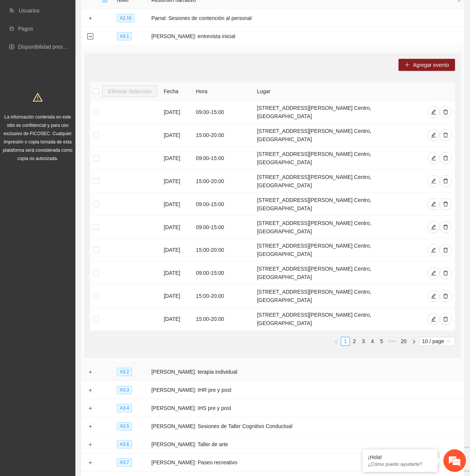 The height and width of the screenshot is (476, 470). What do you see at coordinates (346, 342) in the screenshot?
I see `a: 1` at bounding box center [346, 342].